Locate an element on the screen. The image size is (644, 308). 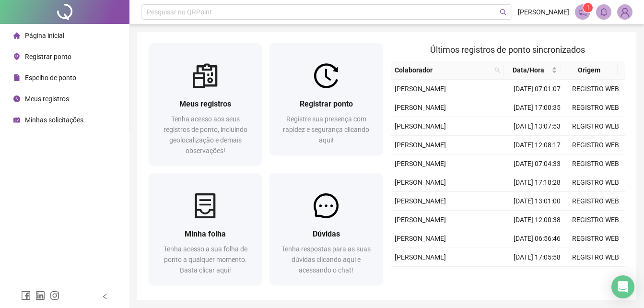
a: DúvidasTenha respostas para as suas dúvidas clicando aqui e acessando o chat! is located at coordinates (326, 229).